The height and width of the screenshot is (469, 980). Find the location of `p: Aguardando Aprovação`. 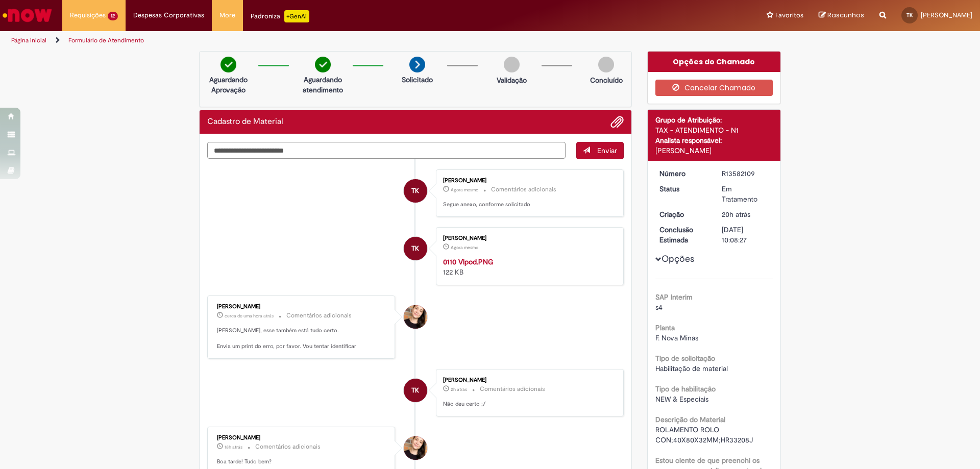

p: Aguardando Aprovação is located at coordinates (228, 85).